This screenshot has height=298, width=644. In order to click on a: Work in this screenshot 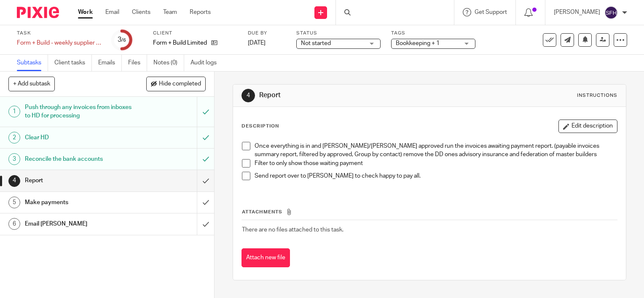, I will do `click(85, 12)`.